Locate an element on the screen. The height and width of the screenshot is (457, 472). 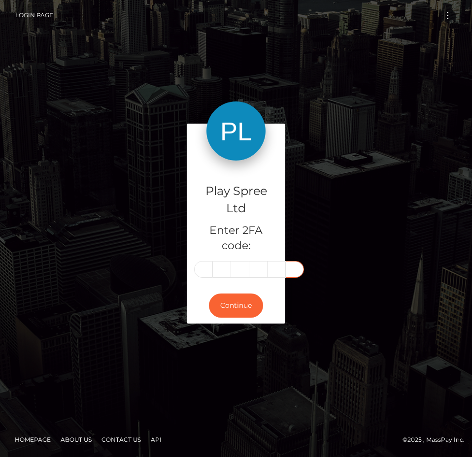
a: Contact Us is located at coordinates (121, 439).